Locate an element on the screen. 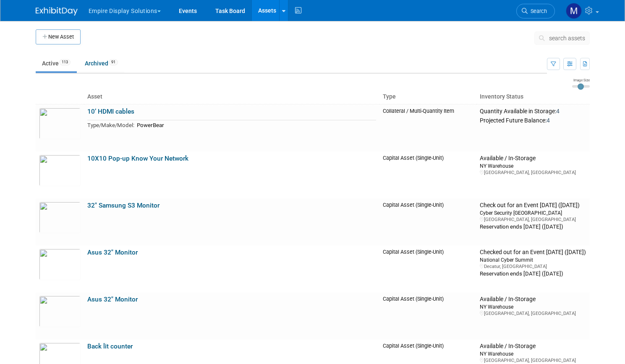 Image resolution: width=625 pixels, height=364 pixels. th: Asset is located at coordinates (232, 97).